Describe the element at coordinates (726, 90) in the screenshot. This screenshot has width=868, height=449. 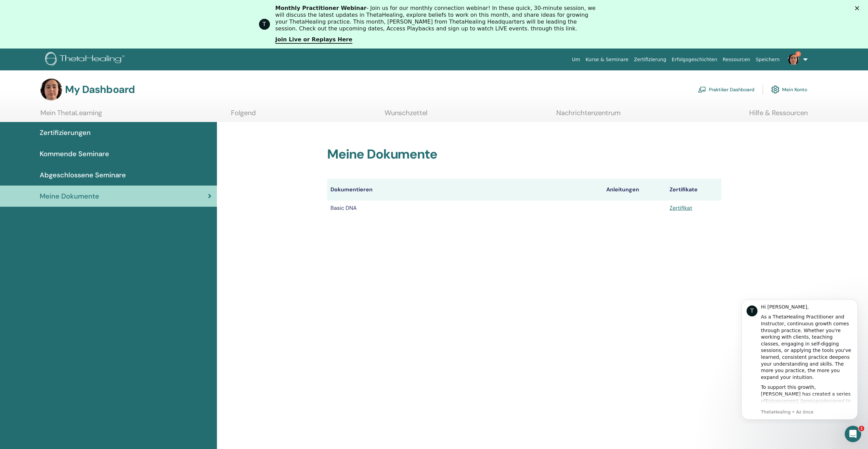
I see `a: Praktiker Dashboard` at that location.